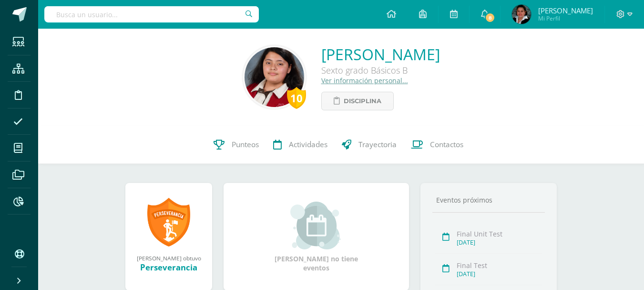 This screenshot has height=290, width=644. I want to click on span: 8, so click(490, 17).